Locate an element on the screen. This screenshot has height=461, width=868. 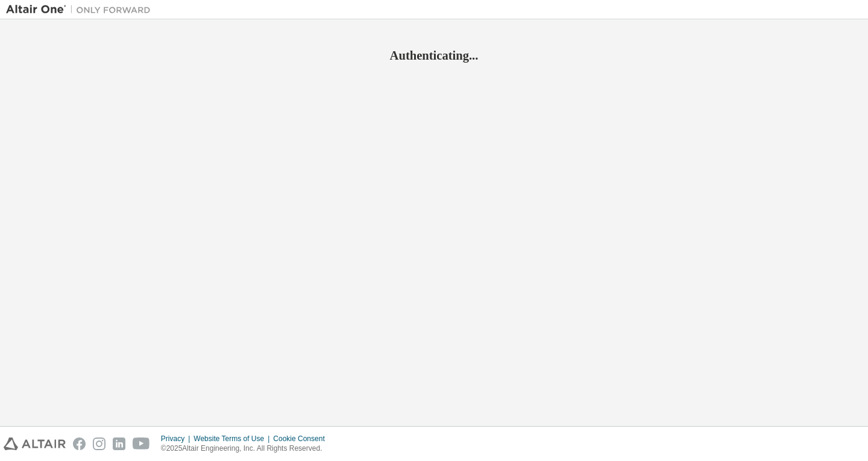
h2: Authenticating... is located at coordinates (434, 55).